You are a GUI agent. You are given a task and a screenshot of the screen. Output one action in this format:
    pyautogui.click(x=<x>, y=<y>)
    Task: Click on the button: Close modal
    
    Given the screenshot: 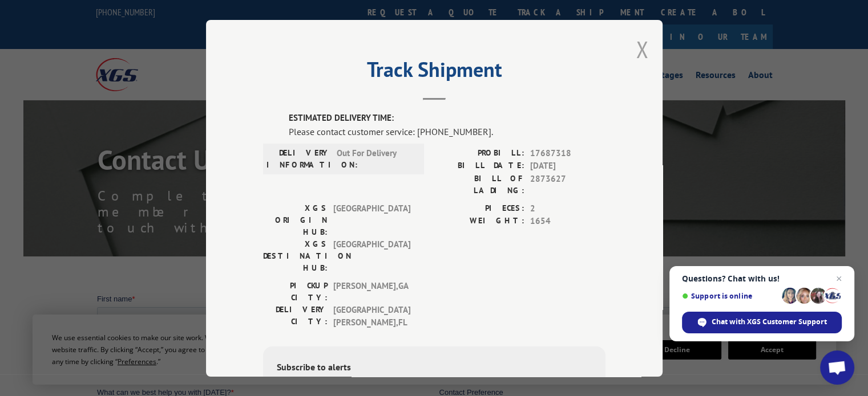 What is the action you would take?
    pyautogui.click(x=642, y=49)
    